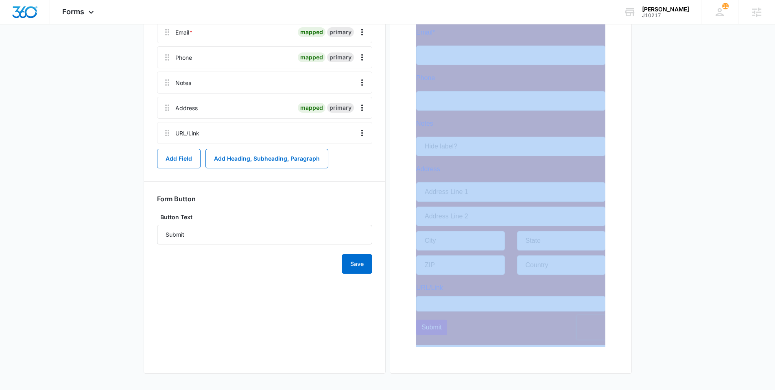 The height and width of the screenshot is (390, 775). What do you see at coordinates (183, 83) in the screenshot?
I see `div: Notes` at bounding box center [183, 83].